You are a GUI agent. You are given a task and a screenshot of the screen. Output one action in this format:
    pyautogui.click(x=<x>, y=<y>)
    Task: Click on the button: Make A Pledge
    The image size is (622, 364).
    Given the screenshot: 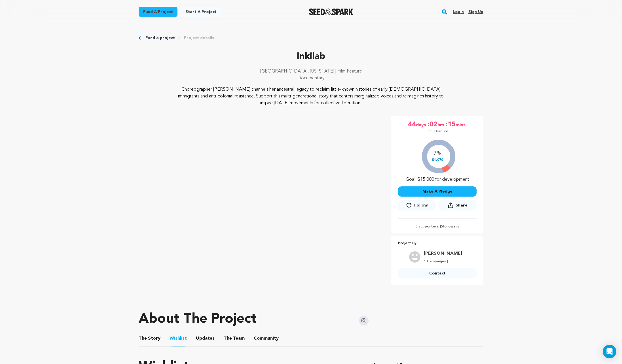 What is the action you would take?
    pyautogui.click(x=437, y=191)
    